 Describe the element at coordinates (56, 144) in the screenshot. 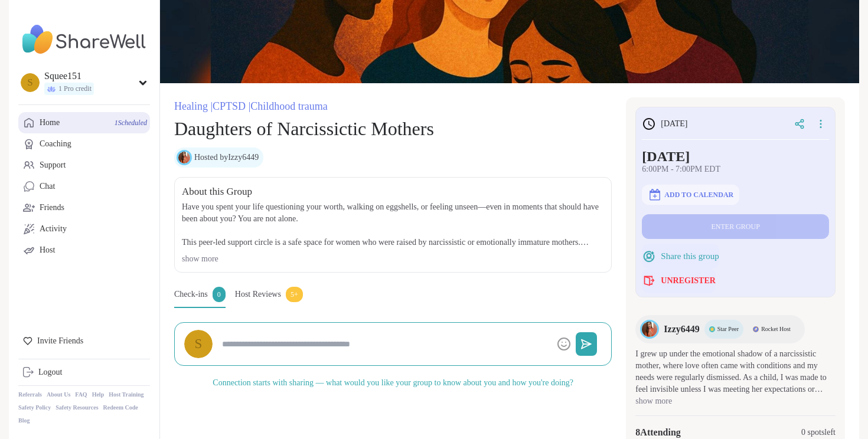

I see `div: Coaching` at that location.